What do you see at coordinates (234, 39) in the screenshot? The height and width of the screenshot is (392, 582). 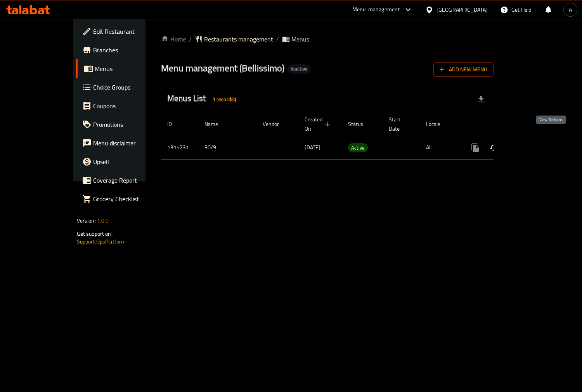 I see `a: Restaurants management` at bounding box center [234, 39].